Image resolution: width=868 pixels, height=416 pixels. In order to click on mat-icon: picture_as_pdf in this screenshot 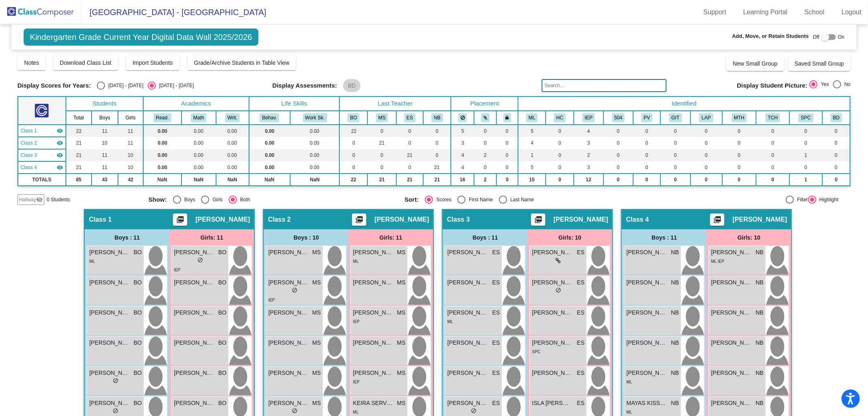, I will do `click(181, 221)`.